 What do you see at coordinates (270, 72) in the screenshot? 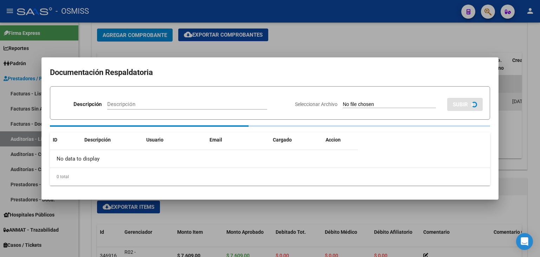
I see `h2: Documentación Respaldatoria` at bounding box center [270, 72].